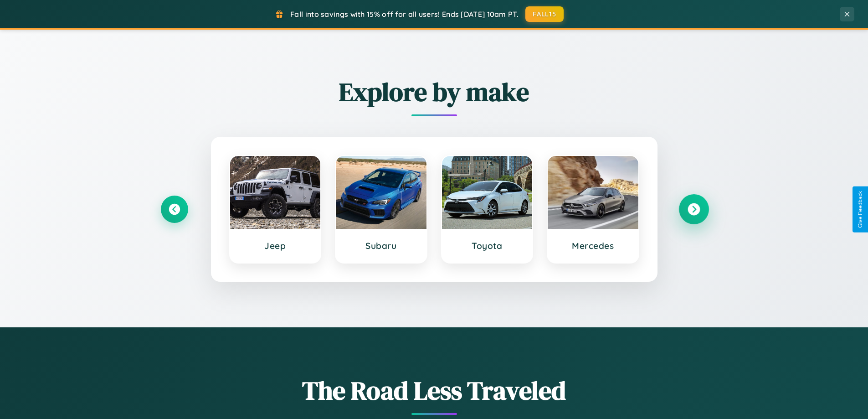 The width and height of the screenshot is (868, 419). What do you see at coordinates (860, 209) in the screenshot?
I see `div: Give Feedback` at bounding box center [860, 209].